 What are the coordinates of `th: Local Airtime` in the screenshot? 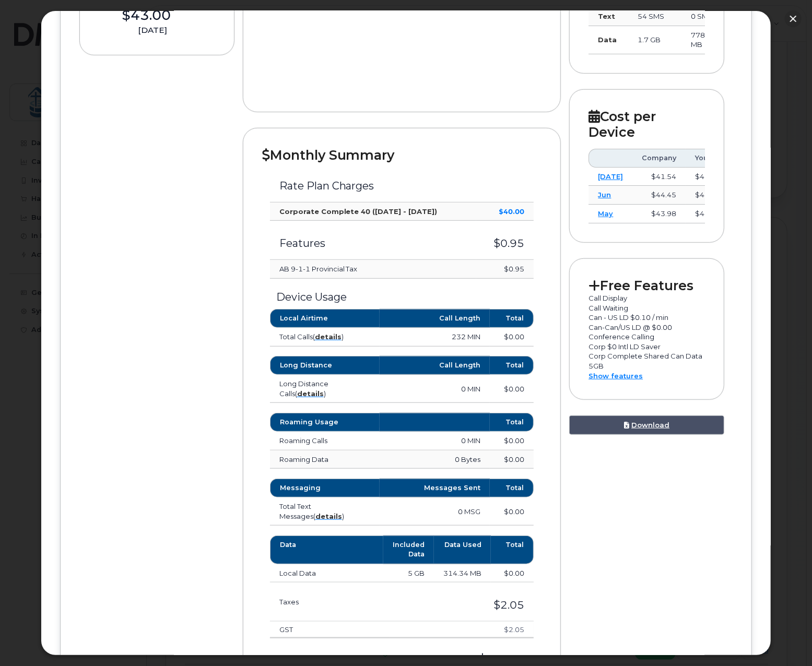 It's located at (325, 318).